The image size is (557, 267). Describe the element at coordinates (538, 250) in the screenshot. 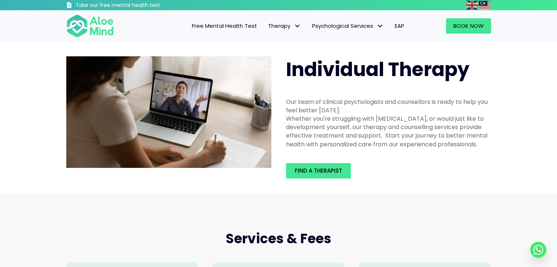

I see `a: Whatsapp` at that location.